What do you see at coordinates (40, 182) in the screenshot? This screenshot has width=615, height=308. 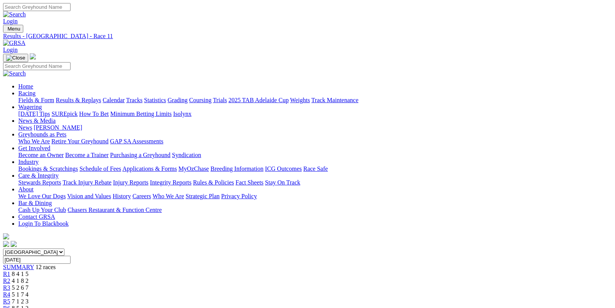 I see `a: Stewards Reports` at bounding box center [40, 182].